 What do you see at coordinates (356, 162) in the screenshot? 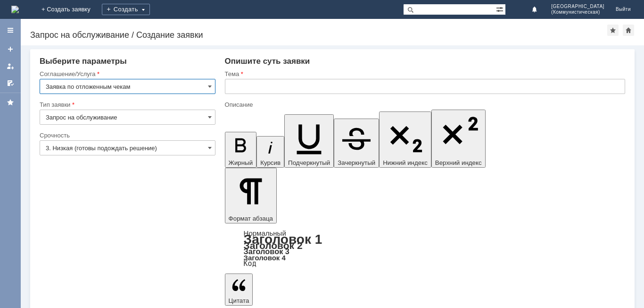
I see `span: Зачеркнутый` at bounding box center [356, 162].